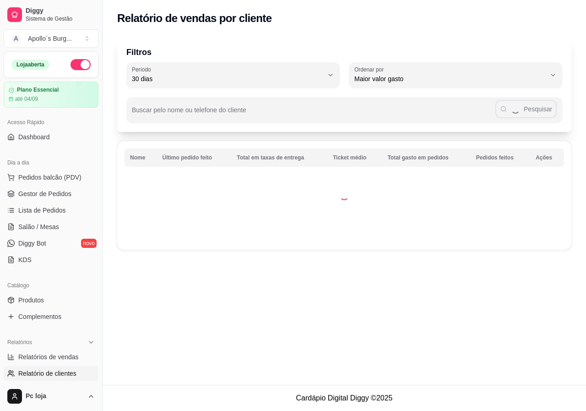 The image size is (586, 411). I want to click on span: KDS, so click(25, 260).